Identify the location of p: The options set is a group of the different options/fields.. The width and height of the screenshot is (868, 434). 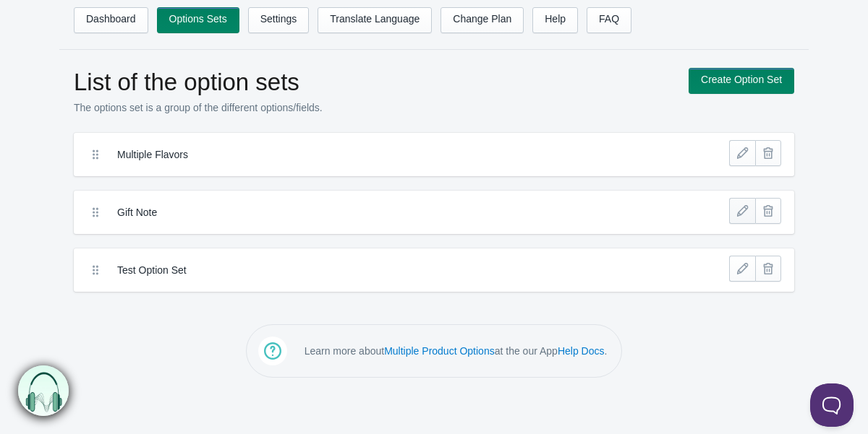
(374, 107).